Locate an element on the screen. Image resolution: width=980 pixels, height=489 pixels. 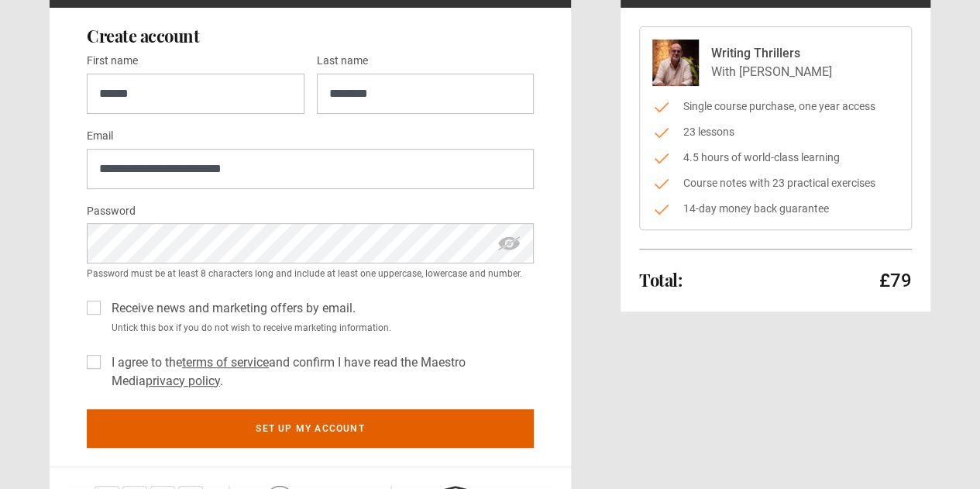
h2: Total: is located at coordinates (660, 280).